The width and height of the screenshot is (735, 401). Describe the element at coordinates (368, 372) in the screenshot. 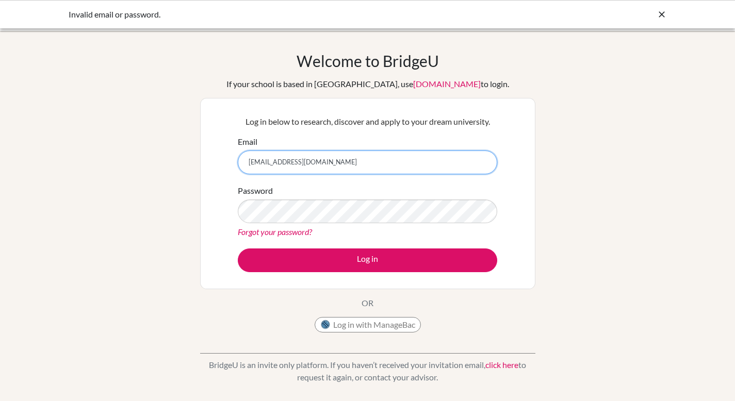

I see `p: BridgeU is an invite only platform. If you haven’t received your invitation email, to request it ...` at that location.